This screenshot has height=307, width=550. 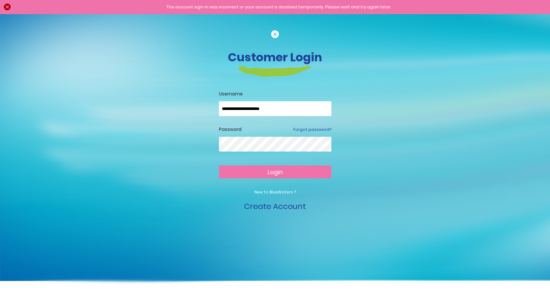 What do you see at coordinates (275, 34) in the screenshot?
I see `img: cancel` at bounding box center [275, 34].